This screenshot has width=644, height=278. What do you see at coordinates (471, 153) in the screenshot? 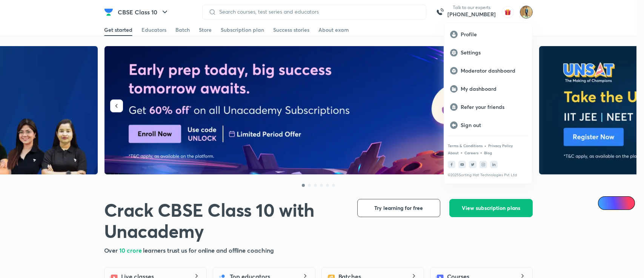
I see `a: Careers` at bounding box center [471, 153].